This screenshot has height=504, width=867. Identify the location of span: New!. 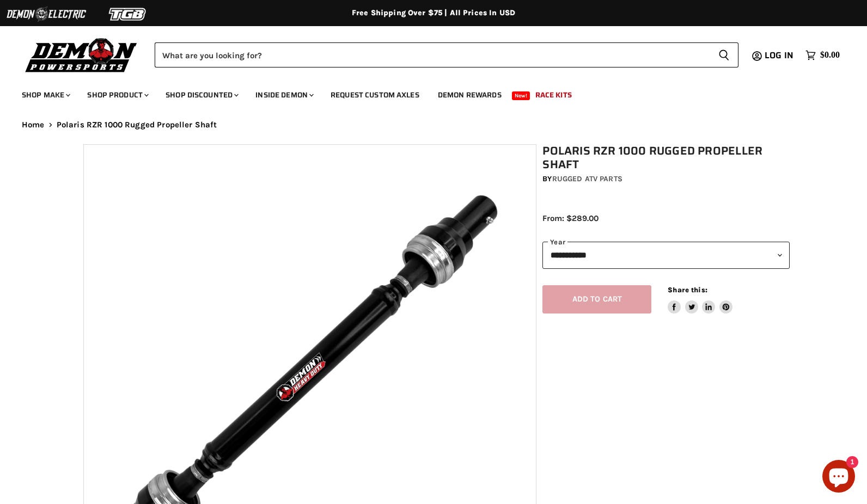
(521, 96).